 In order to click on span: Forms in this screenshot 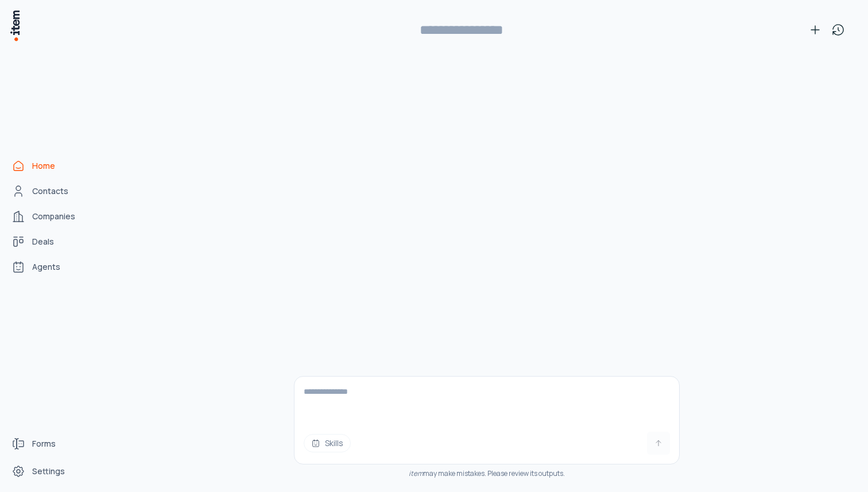, I will do `click(44, 444)`.